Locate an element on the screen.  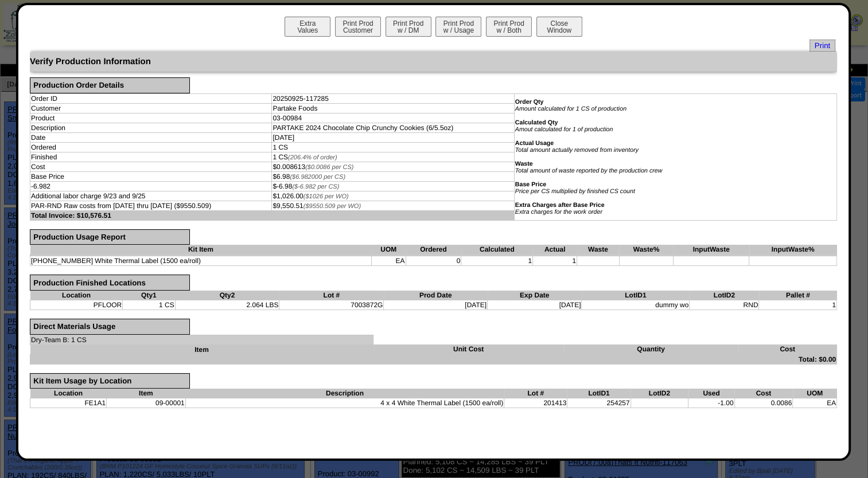
td: 2.064 LBS is located at coordinates (227, 304).